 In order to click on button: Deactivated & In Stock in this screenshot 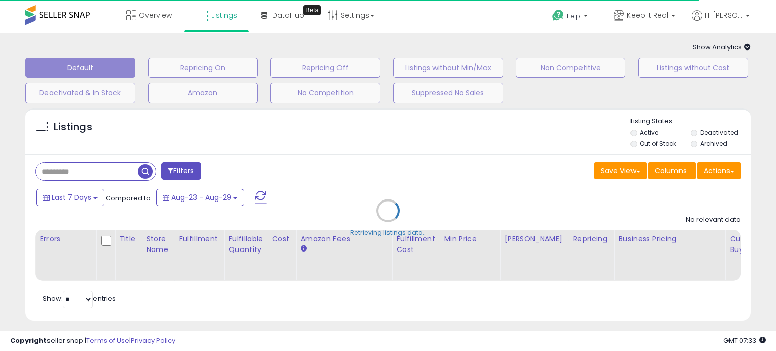, I will do `click(80, 93)`.